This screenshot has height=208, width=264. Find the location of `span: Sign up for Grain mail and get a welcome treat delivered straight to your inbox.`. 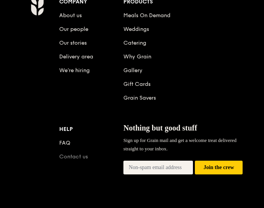

span: Sign up for Grain mail and get a welcome treat delivered straight to your inbox. is located at coordinates (180, 144).